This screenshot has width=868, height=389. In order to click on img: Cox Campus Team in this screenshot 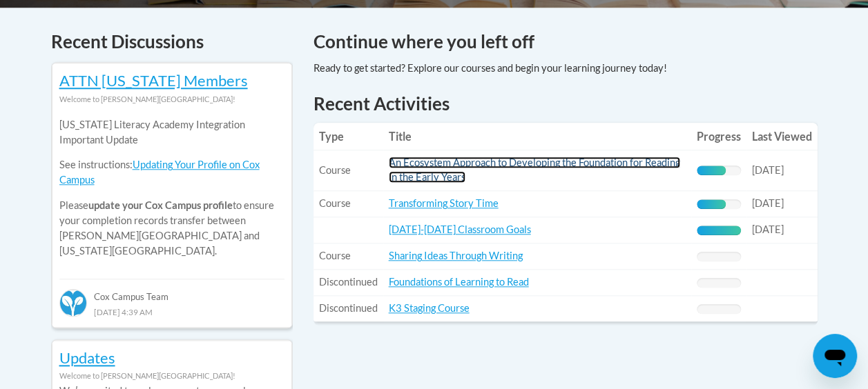, I will do `click(73, 303)`.